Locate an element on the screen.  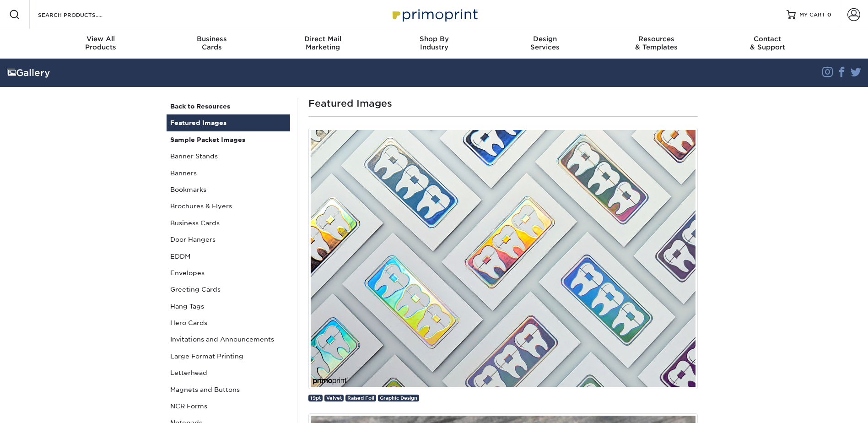
span: 0 is located at coordinates (830, 14).